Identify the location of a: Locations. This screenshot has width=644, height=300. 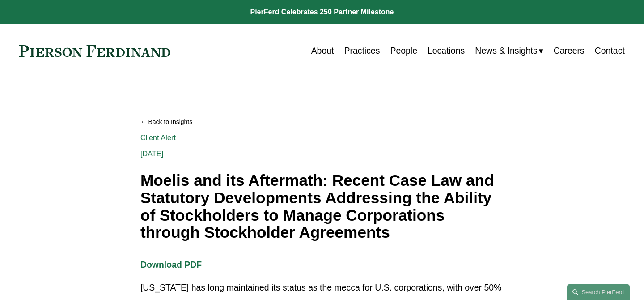
(446, 51).